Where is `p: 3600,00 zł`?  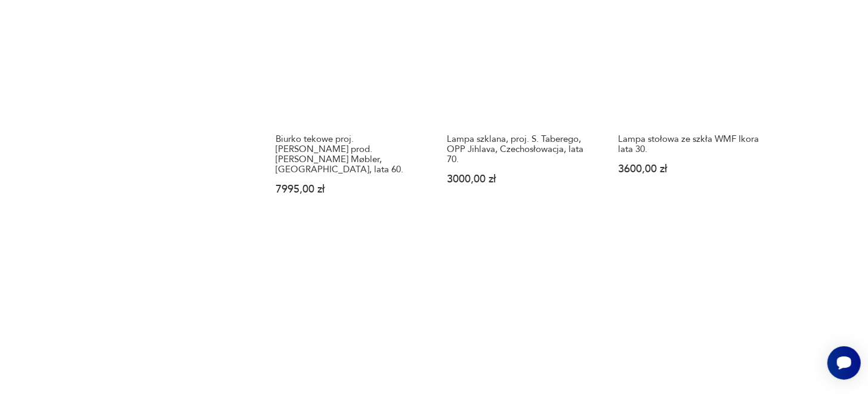 p: 3600,00 zł is located at coordinates (692, 169).